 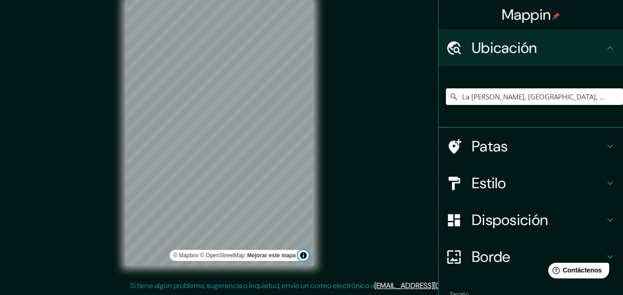 I want to click on div: Patas, so click(x=530, y=147).